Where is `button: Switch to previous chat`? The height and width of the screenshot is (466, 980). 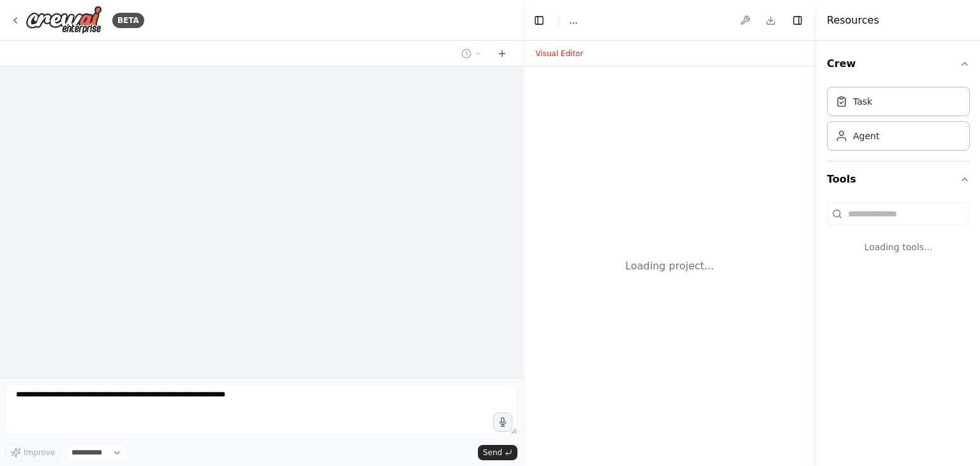 button: Switch to previous chat is located at coordinates (472, 53).